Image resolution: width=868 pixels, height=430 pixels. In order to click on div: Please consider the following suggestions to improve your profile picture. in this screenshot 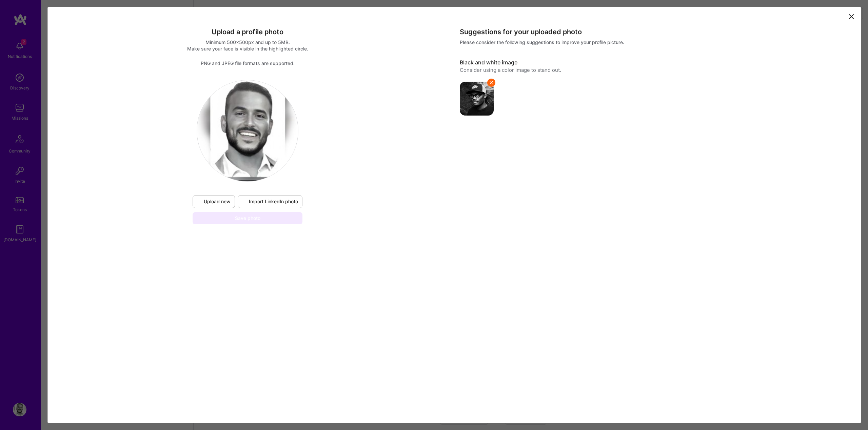, I will do `click(652, 42)`.